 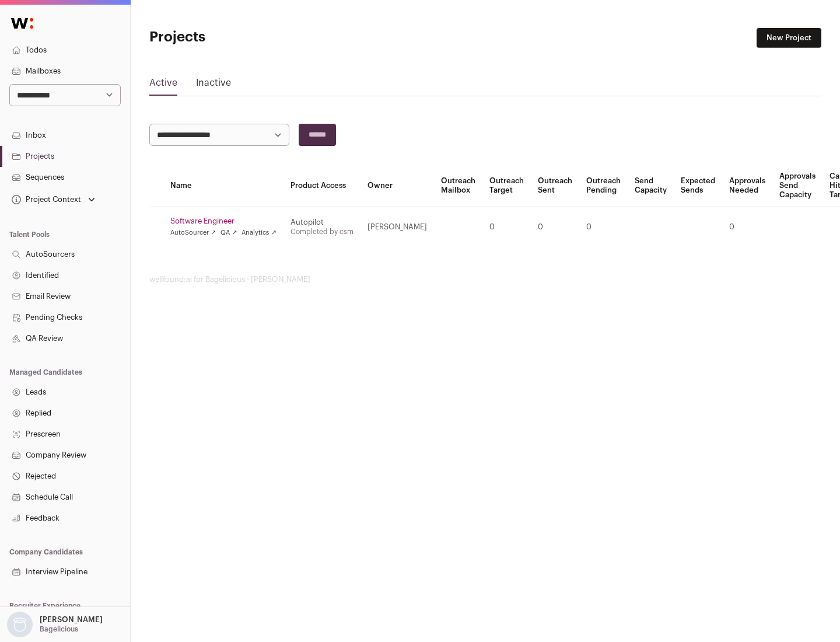 I want to click on img: Wellfound, so click(x=22, y=23).